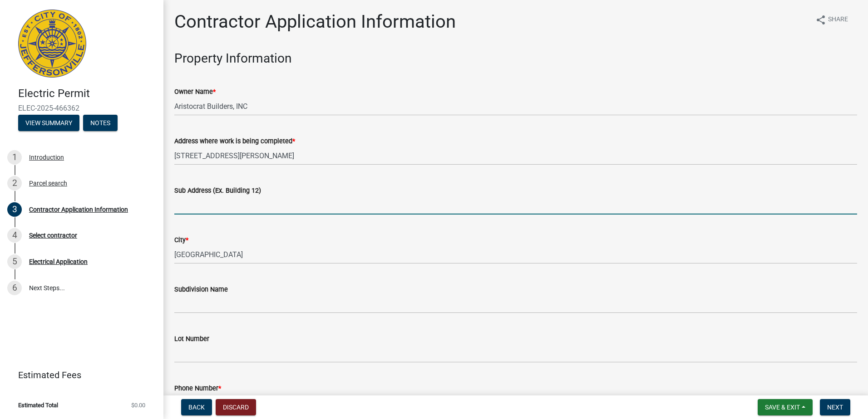 This screenshot has width=868, height=419. What do you see at coordinates (46, 157) in the screenshot?
I see `div: Introduction` at bounding box center [46, 157].